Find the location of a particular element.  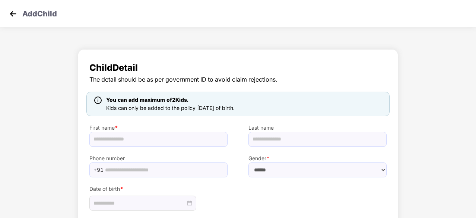

span: +91 is located at coordinates (98, 170).